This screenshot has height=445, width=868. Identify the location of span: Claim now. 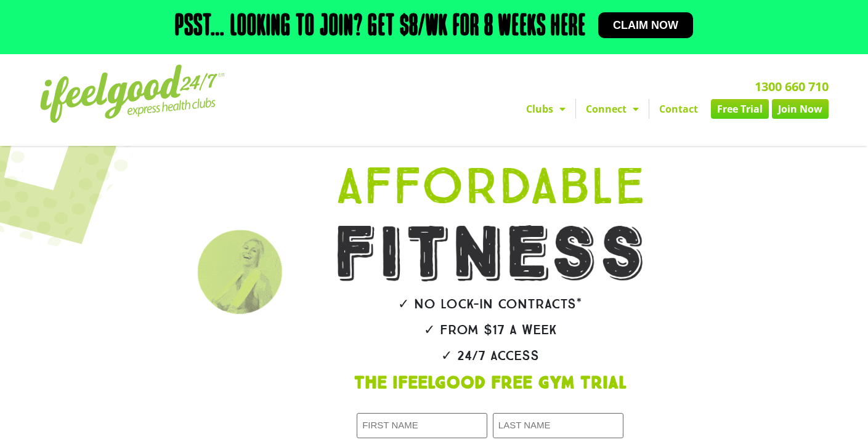
(646, 25).